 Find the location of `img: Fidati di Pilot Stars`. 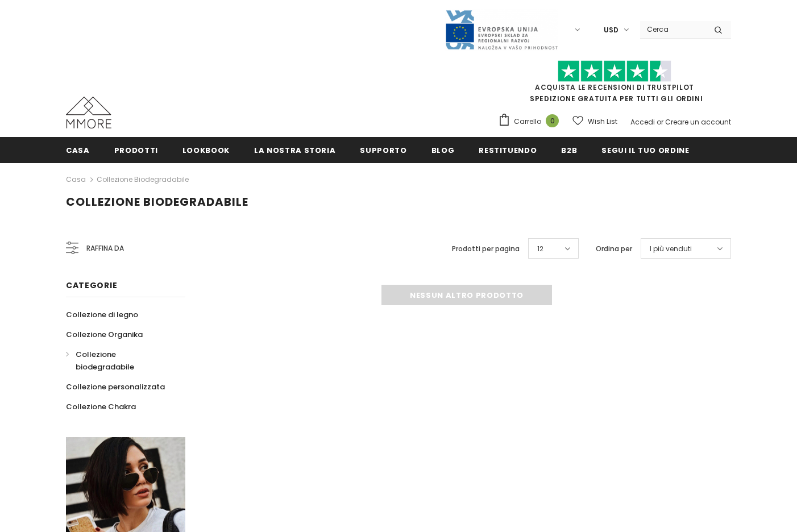

img: Fidati di Pilot Stars is located at coordinates (615, 71).